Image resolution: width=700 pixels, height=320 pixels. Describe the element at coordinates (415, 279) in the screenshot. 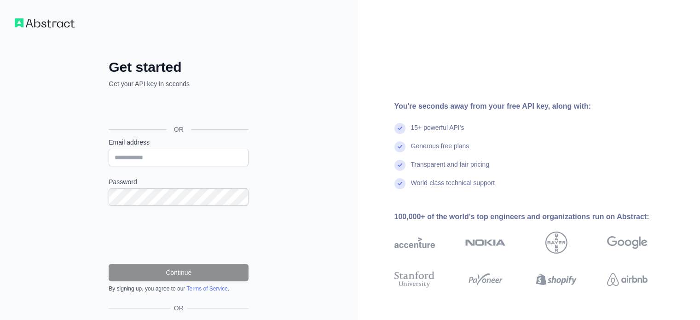

I see `img: stanford university` at that location.